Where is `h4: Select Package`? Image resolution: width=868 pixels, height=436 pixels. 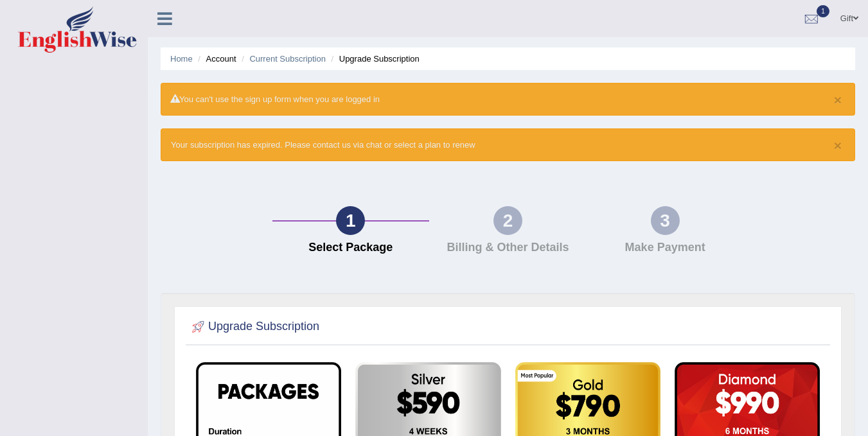
h4: Select Package is located at coordinates (351, 248).